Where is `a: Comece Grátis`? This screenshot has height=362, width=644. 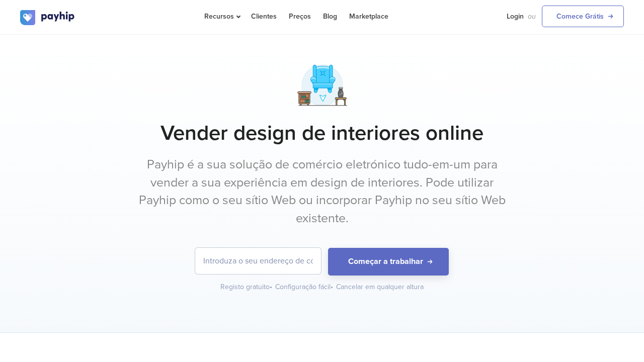 a: Comece Grátis is located at coordinates (582, 16).